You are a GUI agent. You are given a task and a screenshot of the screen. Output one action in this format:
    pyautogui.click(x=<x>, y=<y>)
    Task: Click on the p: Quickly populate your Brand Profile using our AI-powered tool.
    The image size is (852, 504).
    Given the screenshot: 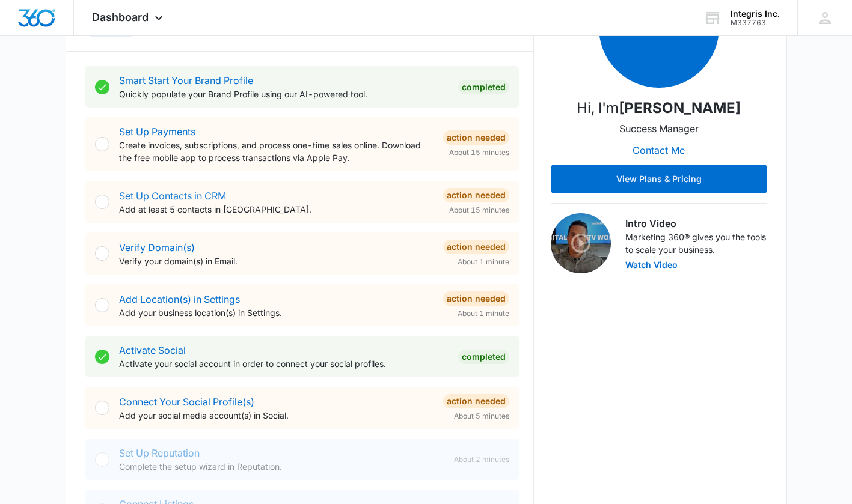 What is the action you would take?
    pyautogui.click(x=283, y=94)
    